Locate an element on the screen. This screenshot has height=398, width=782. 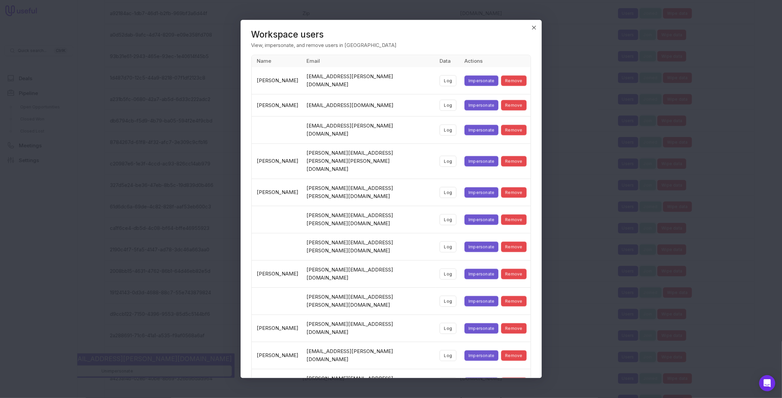
th: Actions is located at coordinates (495, 61).